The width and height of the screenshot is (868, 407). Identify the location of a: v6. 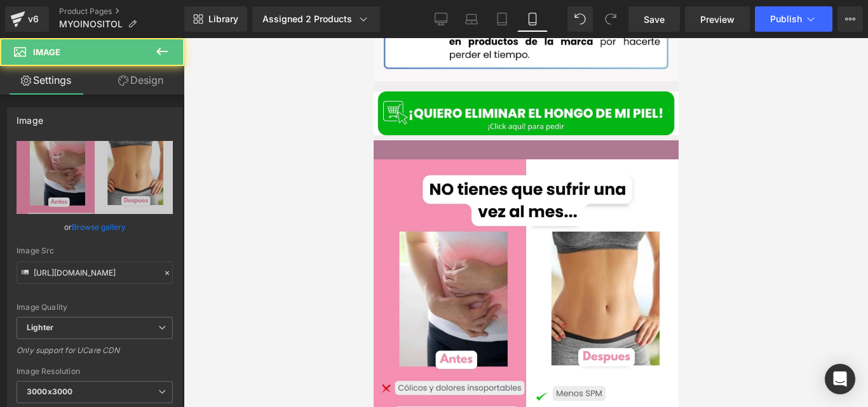
(27, 19).